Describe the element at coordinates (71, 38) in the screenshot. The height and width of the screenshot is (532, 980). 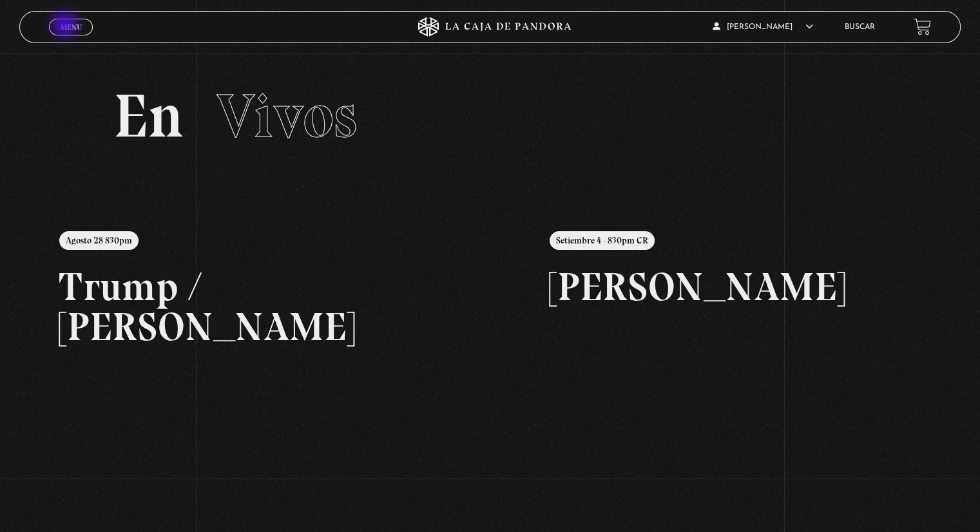
I see `span: Cerrar` at that location.